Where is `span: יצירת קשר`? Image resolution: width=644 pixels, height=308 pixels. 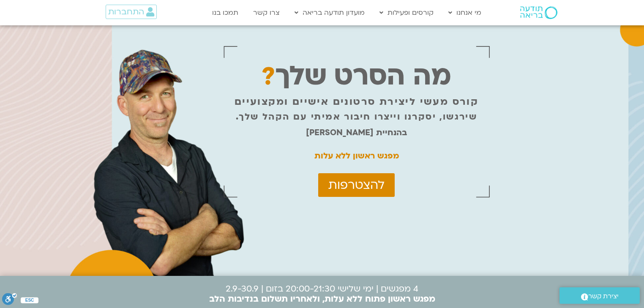
span: יצירת קשר is located at coordinates (603, 296).